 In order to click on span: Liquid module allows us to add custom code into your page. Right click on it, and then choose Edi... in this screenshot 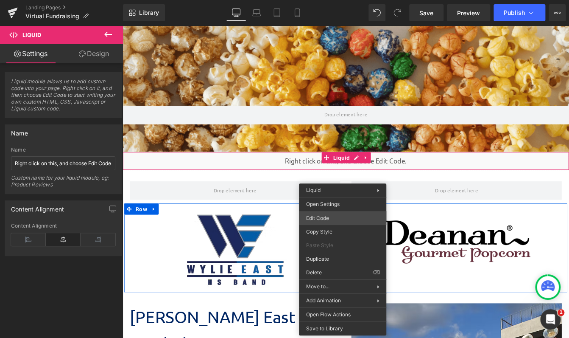, I will do `click(63, 98)`.